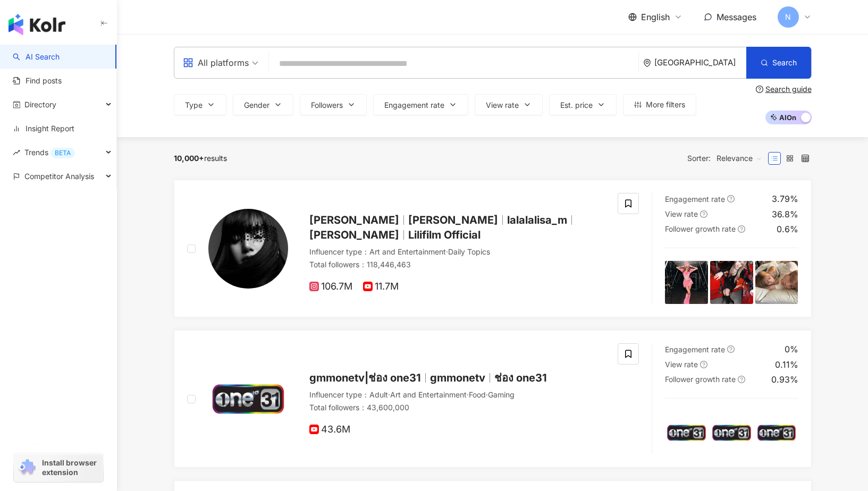  Describe the element at coordinates (477, 394) in the screenshot. I see `span: Food` at that location.